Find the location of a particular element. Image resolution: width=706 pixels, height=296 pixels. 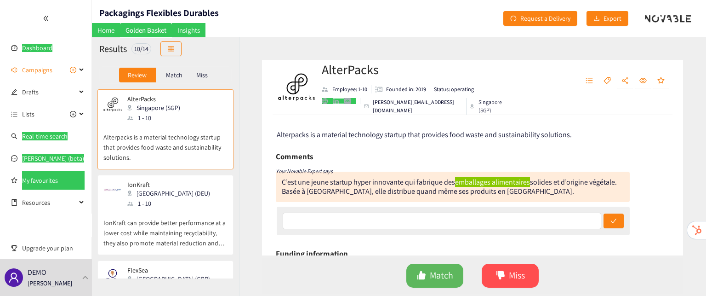

div: 10 / 14 is located at coordinates (141, 49).